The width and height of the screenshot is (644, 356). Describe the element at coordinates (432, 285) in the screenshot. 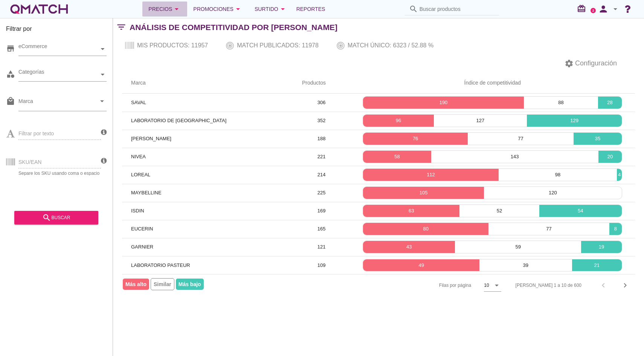

I see `div: Filas por página` at that location.